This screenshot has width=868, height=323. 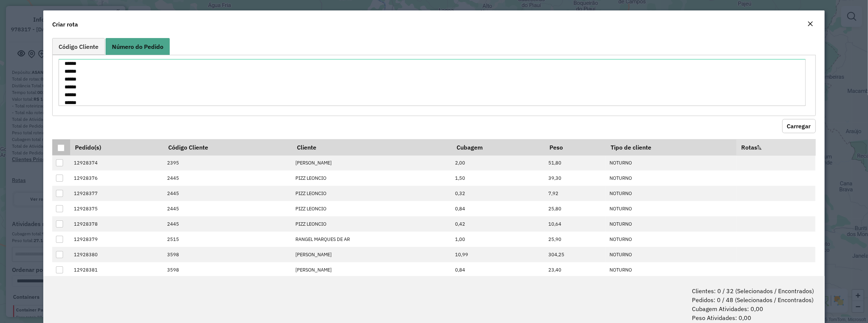 I want to click on td: 1,00, so click(x=498, y=239).